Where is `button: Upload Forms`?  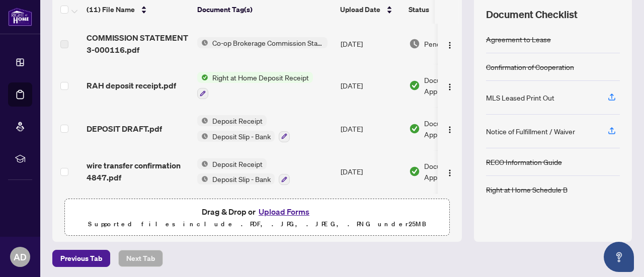 button: Upload Forms is located at coordinates (284, 211).